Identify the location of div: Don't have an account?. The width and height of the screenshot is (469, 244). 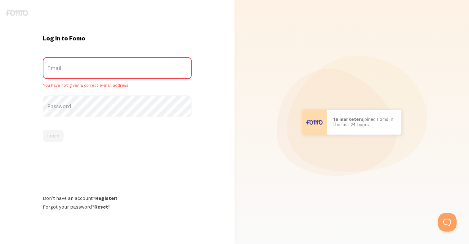
(117, 198).